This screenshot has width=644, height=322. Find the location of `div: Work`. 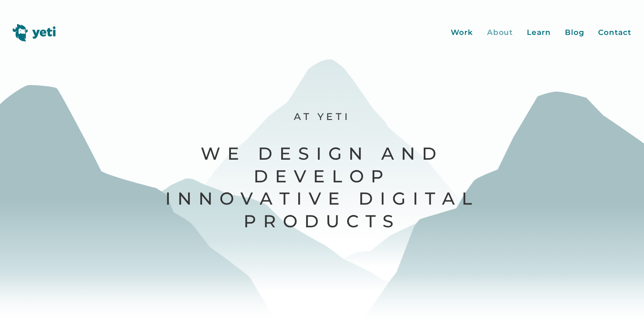

div: Work is located at coordinates (462, 33).